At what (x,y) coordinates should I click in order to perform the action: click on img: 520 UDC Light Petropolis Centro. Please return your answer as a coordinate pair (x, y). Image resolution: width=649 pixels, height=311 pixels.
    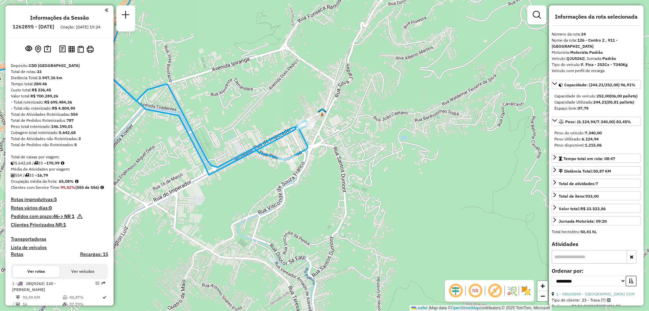
    Looking at the image, I should click on (322, 112).